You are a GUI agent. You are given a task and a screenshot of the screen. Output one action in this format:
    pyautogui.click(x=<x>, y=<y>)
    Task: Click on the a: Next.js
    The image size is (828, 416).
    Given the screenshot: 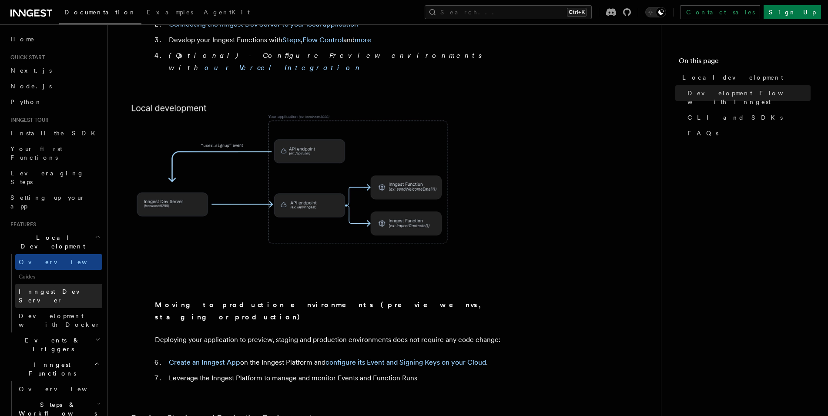 What is the action you would take?
    pyautogui.click(x=54, y=71)
    